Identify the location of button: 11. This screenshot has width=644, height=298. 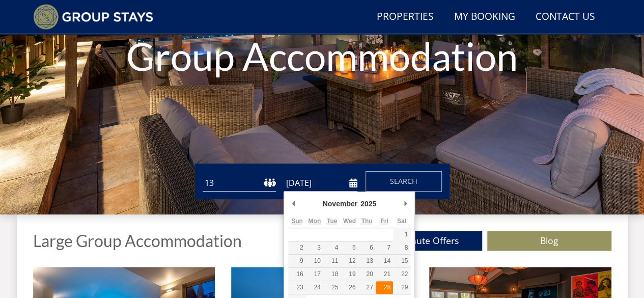
(332, 261).